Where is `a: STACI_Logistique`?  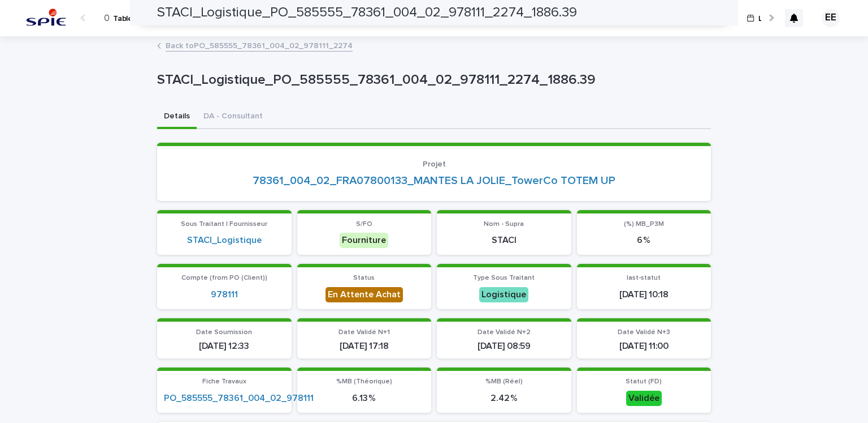
a: STACI_Logistique is located at coordinates (224, 240).